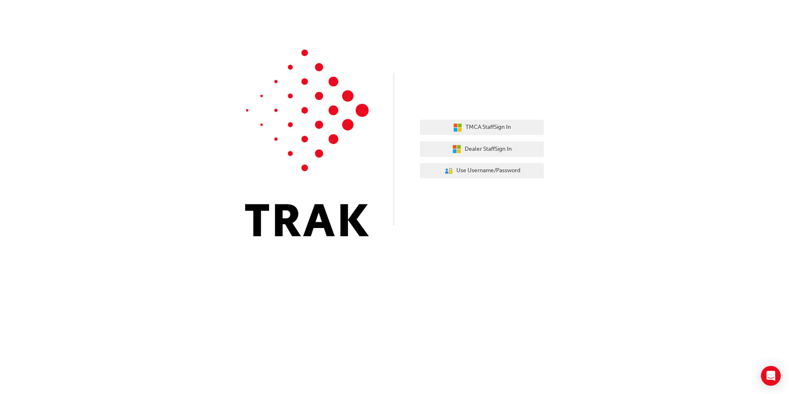 This screenshot has width=789, height=394. I want to click on div: Open Intercom Messenger, so click(771, 376).